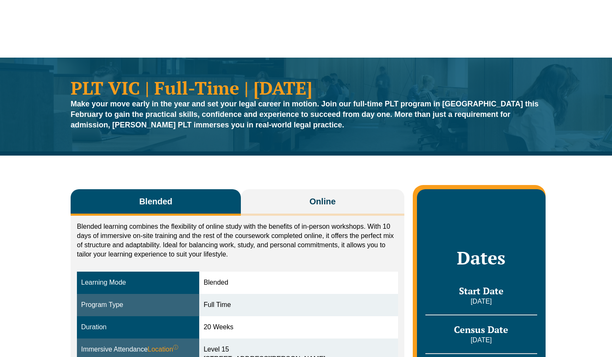 The height and width of the screenshot is (357, 612). I want to click on div: Duration, so click(138, 327).